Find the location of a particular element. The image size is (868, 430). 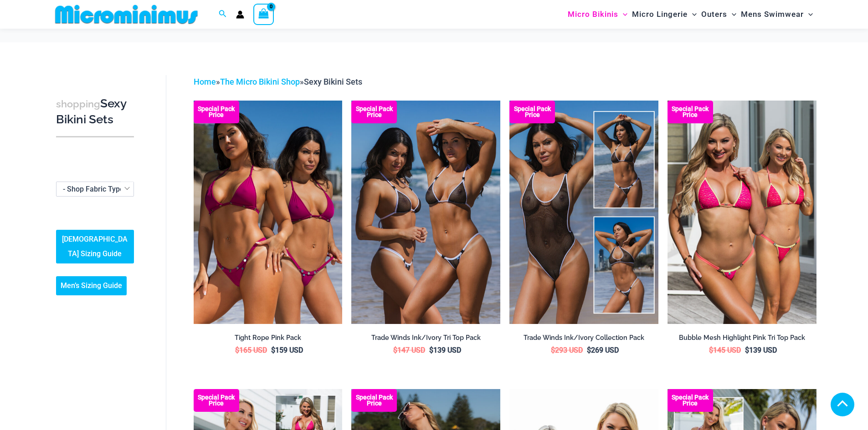

a: Trade Winds Ink/Ivory Collection Pack is located at coordinates (583, 339).